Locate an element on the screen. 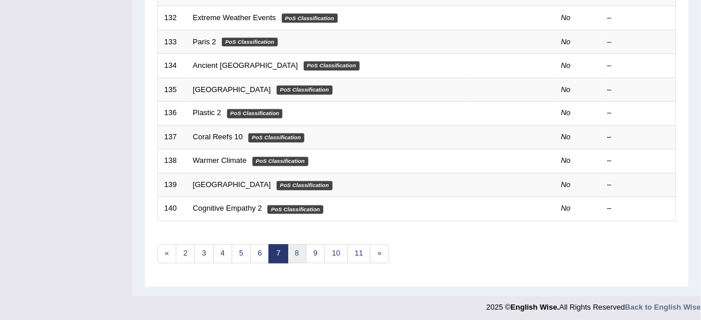 The image size is (701, 320). a: 7 is located at coordinates (278, 254).